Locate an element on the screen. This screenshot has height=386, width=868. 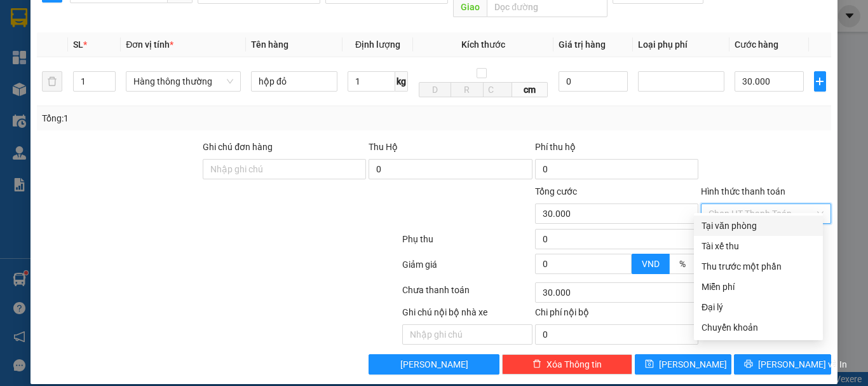
span: Tổng cước is located at coordinates (556, 191).